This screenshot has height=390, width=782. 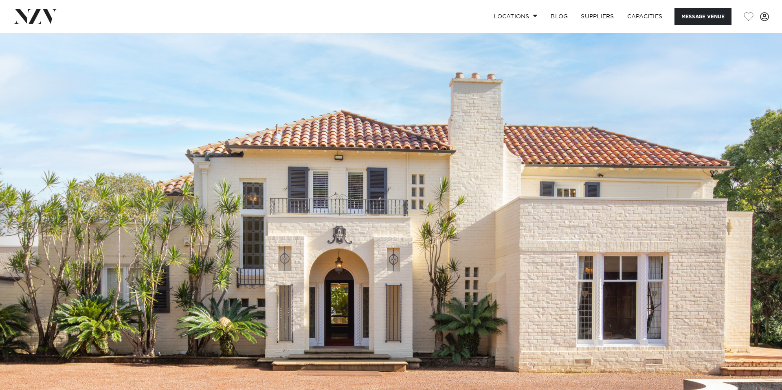 I want to click on img: nzv-logo.png, so click(x=35, y=16).